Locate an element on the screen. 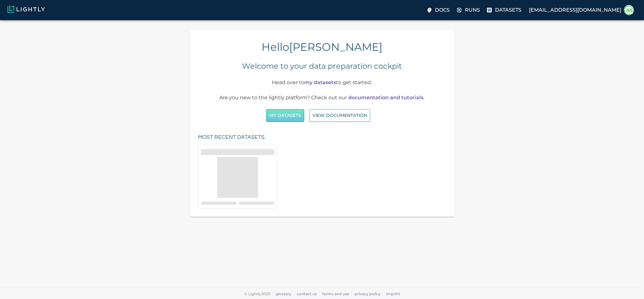 The height and width of the screenshot is (299, 644). a: my datasets is located at coordinates (320, 82).